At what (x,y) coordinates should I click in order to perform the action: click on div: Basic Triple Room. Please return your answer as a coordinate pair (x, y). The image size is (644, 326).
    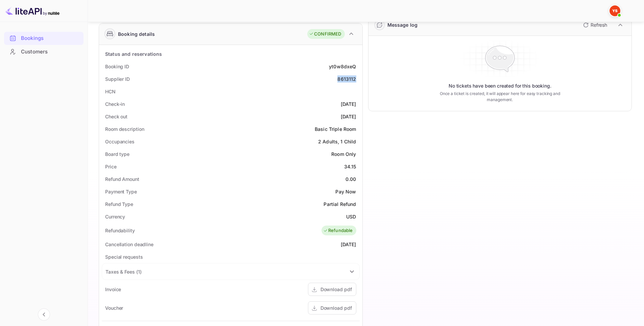
    Looking at the image, I should click on (335, 129).